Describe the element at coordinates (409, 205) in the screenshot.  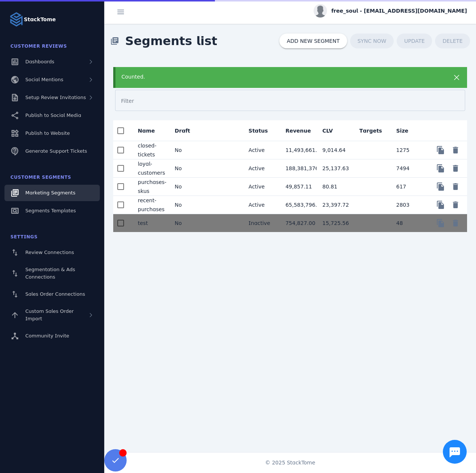
I see `mat-cell: 2803` at that location.